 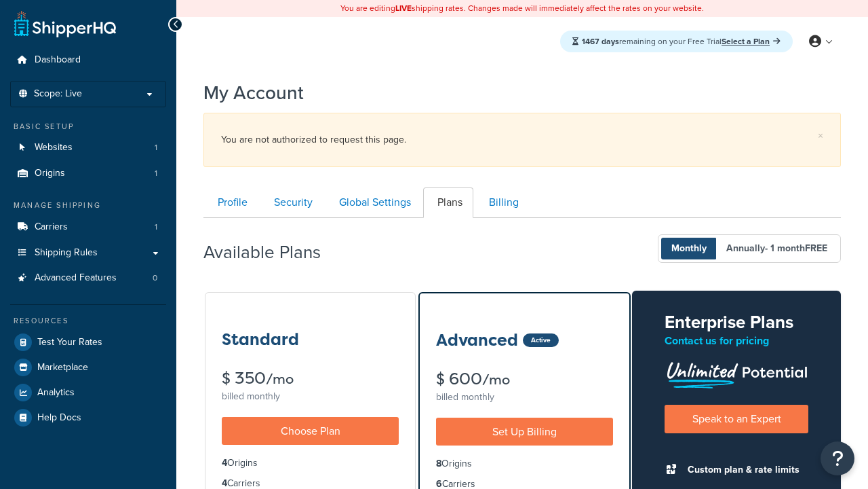 I want to click on h3: Standard, so click(x=261, y=340).